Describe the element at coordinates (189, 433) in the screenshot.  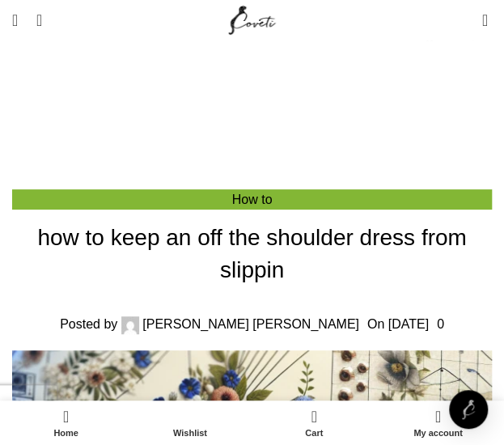
I see `span: Wishlist` at that location.